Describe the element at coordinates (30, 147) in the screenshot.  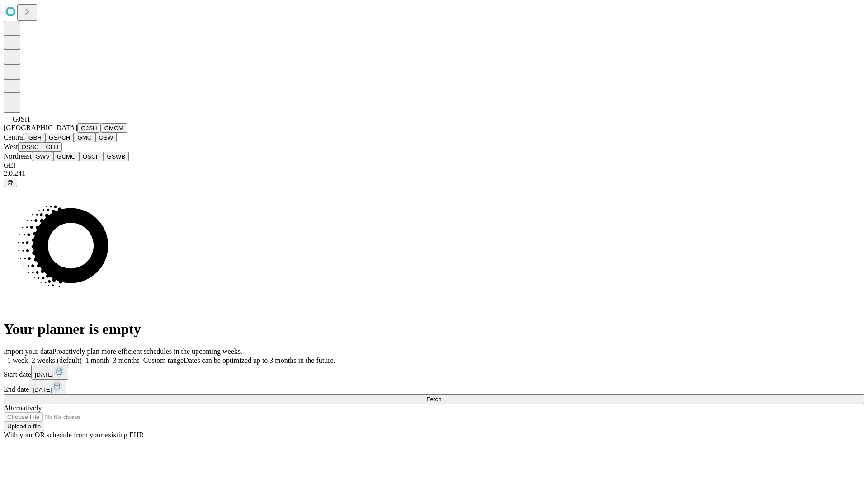
I see `button: OSSC` at that location.